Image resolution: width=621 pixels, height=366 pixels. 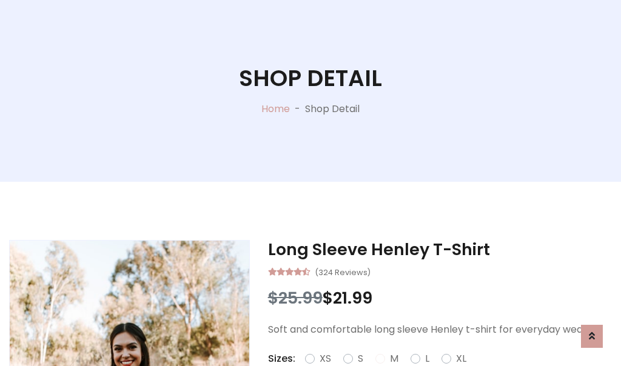 What do you see at coordinates (394, 359) in the screenshot?
I see `label: M` at bounding box center [394, 359].